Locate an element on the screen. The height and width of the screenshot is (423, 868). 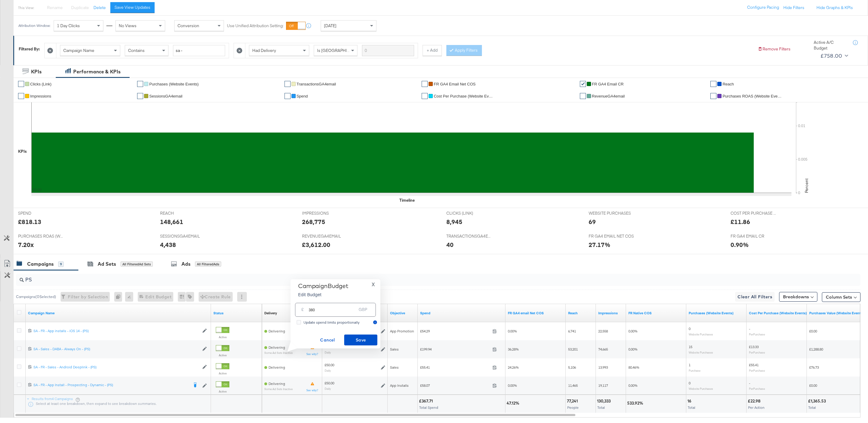
div: £11.86 is located at coordinates (740, 221).